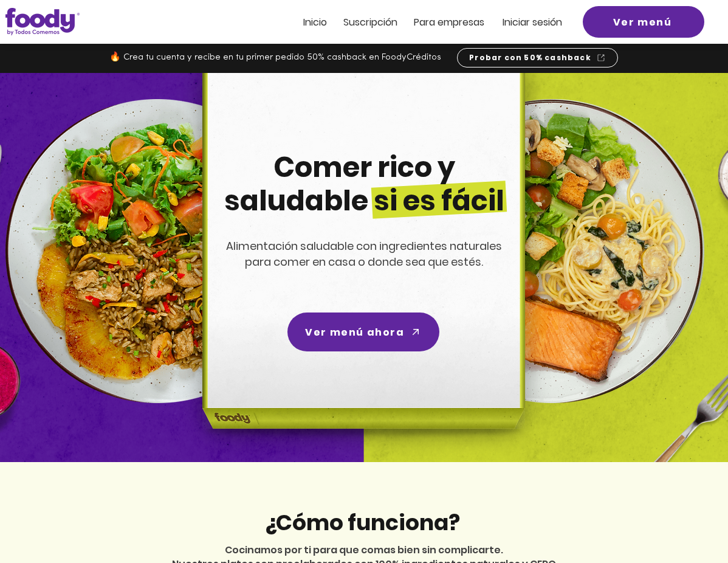 The height and width of the screenshot is (563, 728). I want to click on a: Inicio, so click(315, 22).